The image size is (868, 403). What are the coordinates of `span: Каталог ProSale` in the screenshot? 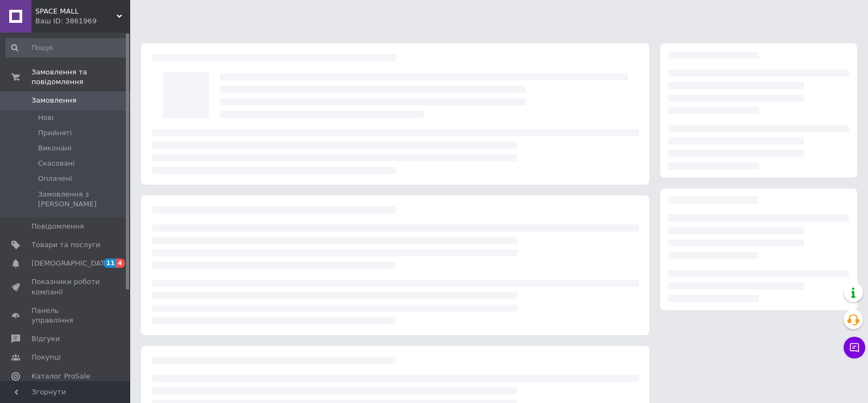 It's located at (60, 376).